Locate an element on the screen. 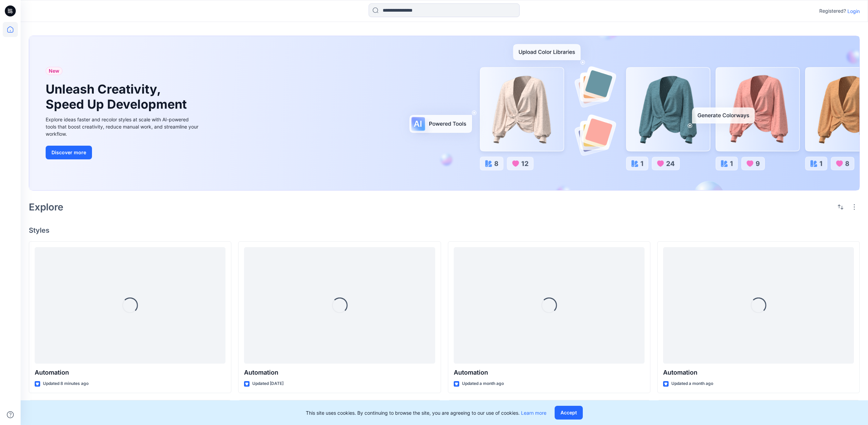  p: Registered? is located at coordinates (833, 11).